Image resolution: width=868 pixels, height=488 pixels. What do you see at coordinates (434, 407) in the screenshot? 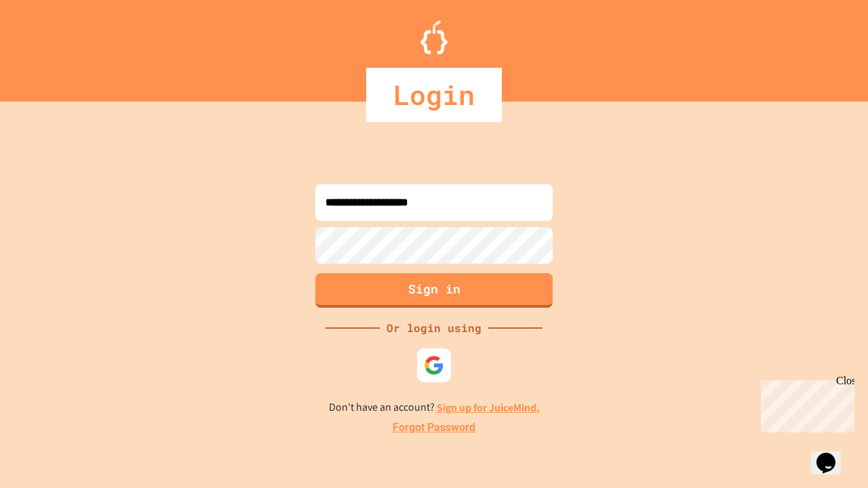
I see `p: Don't have an account?` at bounding box center [434, 407].